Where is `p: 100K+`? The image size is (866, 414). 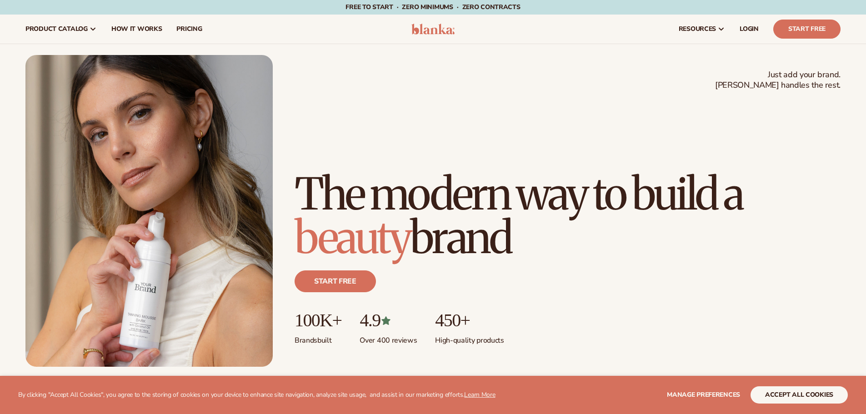 p: 100K+ is located at coordinates (318, 321).